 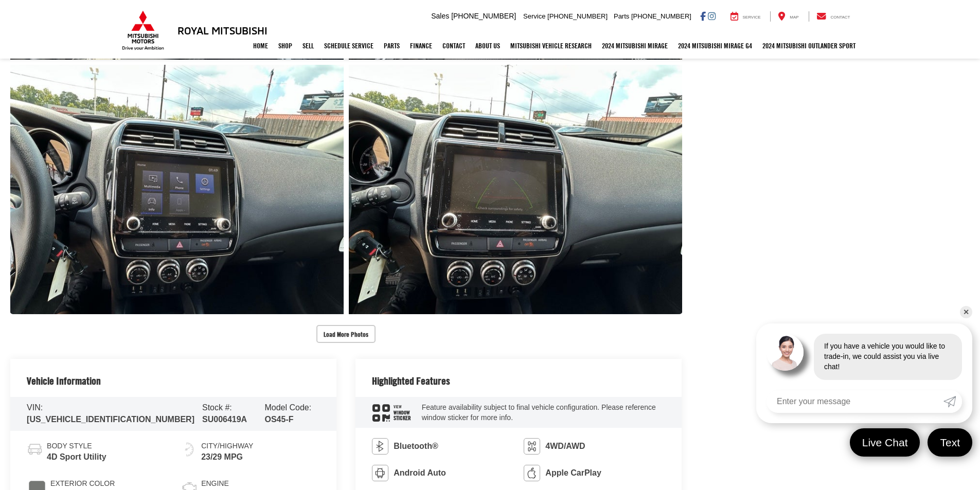 I want to click on a: Live Chat, so click(x=885, y=442).